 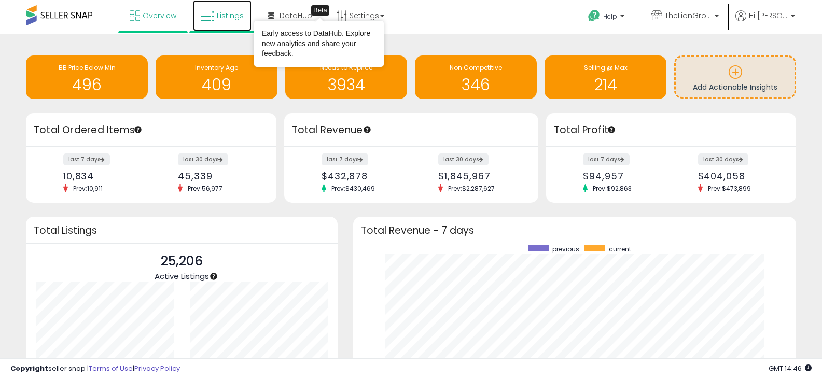 What do you see at coordinates (29, 368) in the screenshot?
I see `strong: Copyright` at bounding box center [29, 368].